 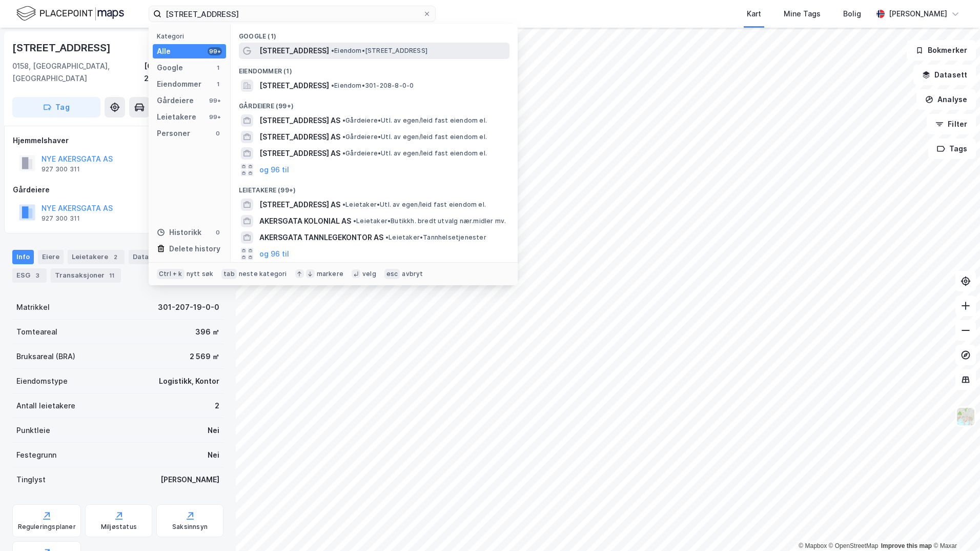 What do you see at coordinates (179, 84) in the screenshot?
I see `div: Eiendommer` at bounding box center [179, 84].